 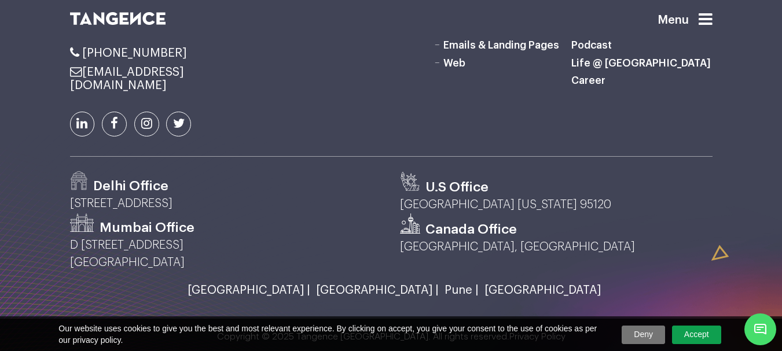 I want to click on a: Pune |, so click(x=458, y=290).